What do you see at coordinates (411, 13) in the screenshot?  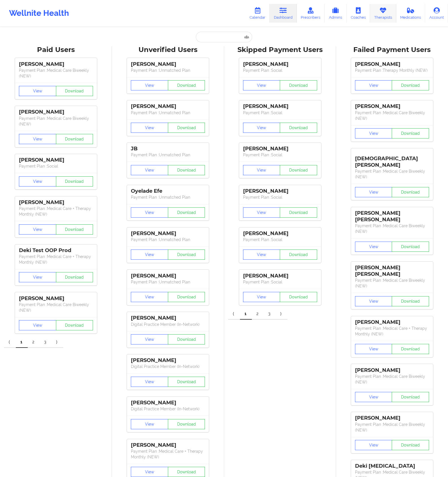 I see `a: Medications` at bounding box center [411, 13].